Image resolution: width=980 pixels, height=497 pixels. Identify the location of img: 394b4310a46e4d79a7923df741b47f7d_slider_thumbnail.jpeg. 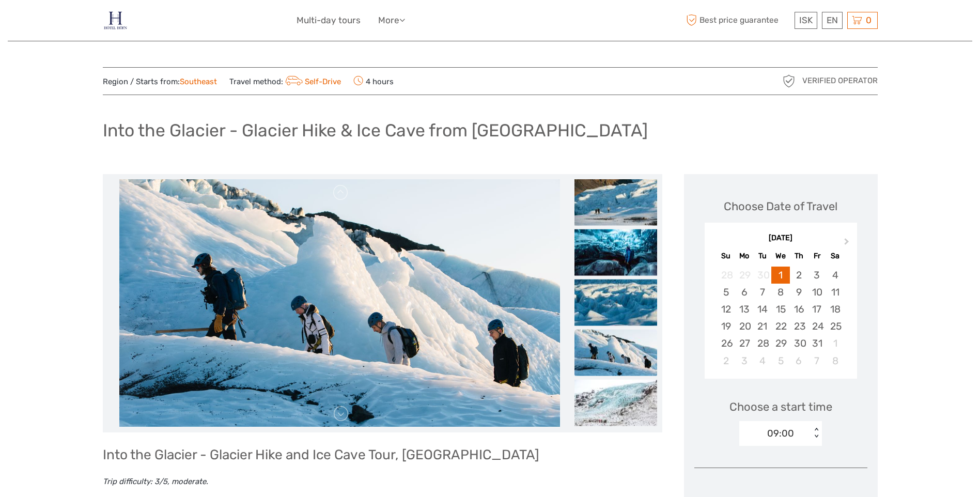
(616, 352).